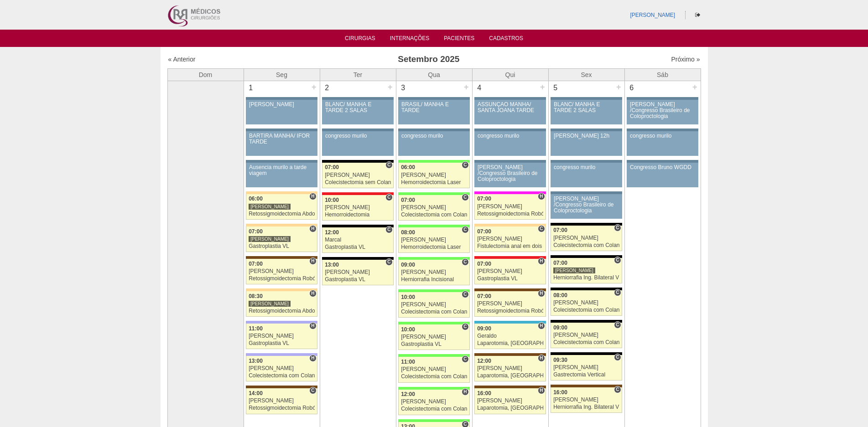 The height and width of the screenshot is (427, 868). I want to click on a: « Anterior, so click(182, 59).